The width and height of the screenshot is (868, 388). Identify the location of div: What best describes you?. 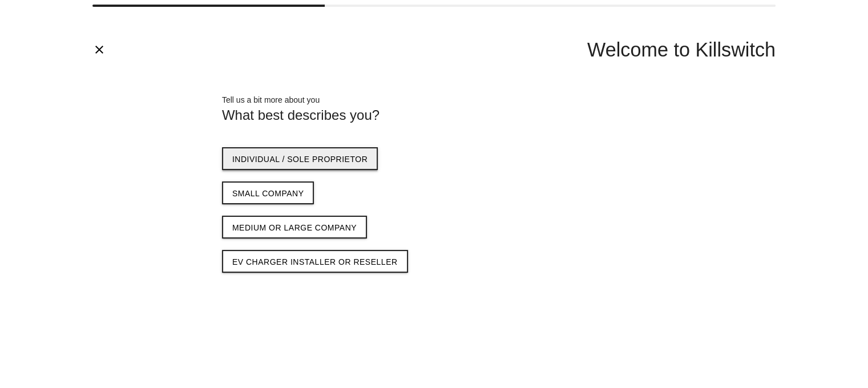
(434, 115).